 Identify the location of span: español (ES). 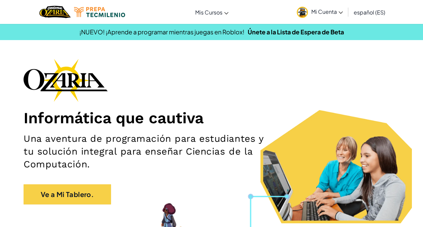
(370, 12).